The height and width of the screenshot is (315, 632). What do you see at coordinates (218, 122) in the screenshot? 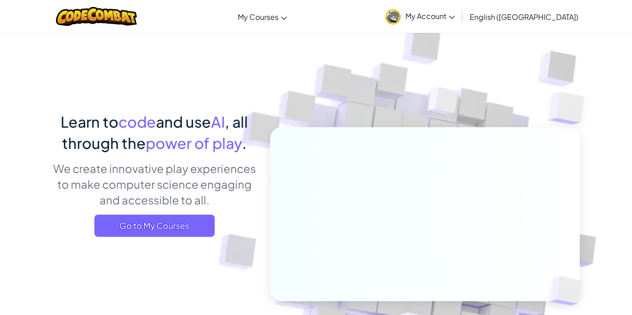
I see `span: AI` at bounding box center [218, 122].